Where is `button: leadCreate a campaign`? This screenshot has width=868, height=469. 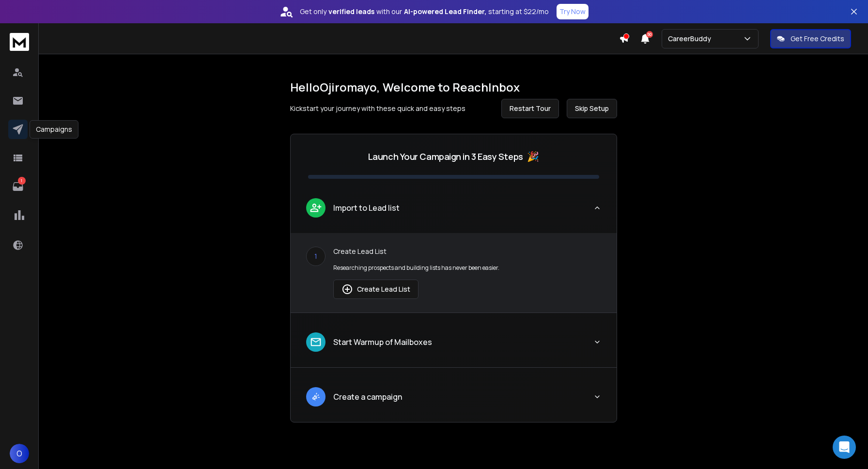 button: leadCreate a campaign is located at coordinates (453, 401).